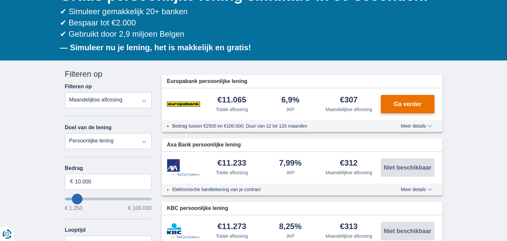 Image resolution: width=507 pixels, height=241 pixels. Describe the element at coordinates (183, 104) in the screenshot. I see `img: product.pl.alt Europabank` at that location.